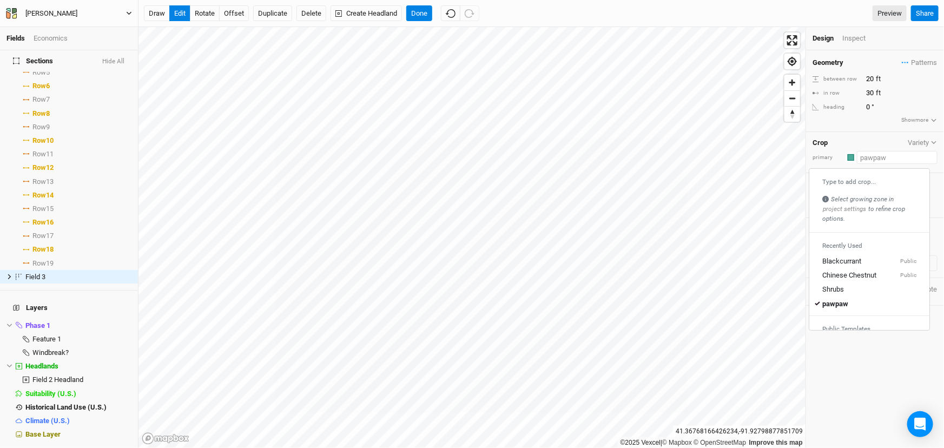 Image resolution: width=944 pixels, height=448 pixels. I want to click on button: offset, so click(234, 14).